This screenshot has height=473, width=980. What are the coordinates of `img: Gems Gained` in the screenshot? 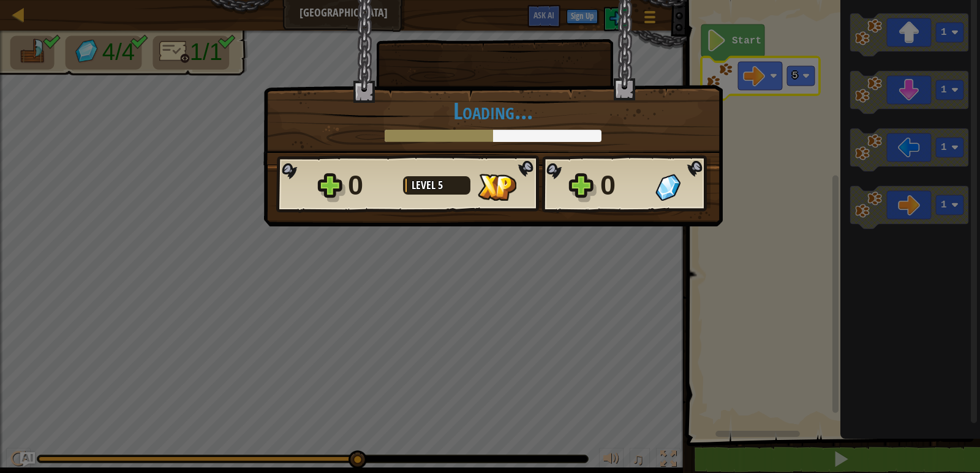 It's located at (667, 187).